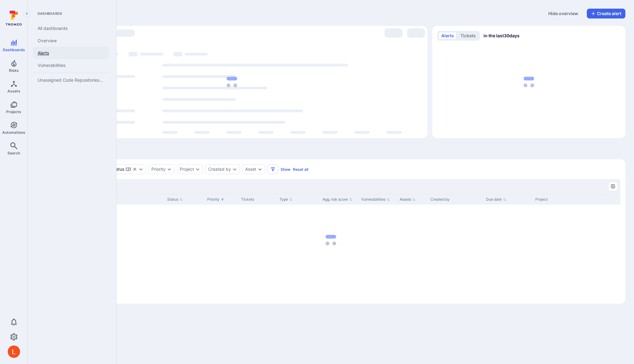  Describe the element at coordinates (71, 65) in the screenshot. I see `a: Vulnerabilities` at that location.